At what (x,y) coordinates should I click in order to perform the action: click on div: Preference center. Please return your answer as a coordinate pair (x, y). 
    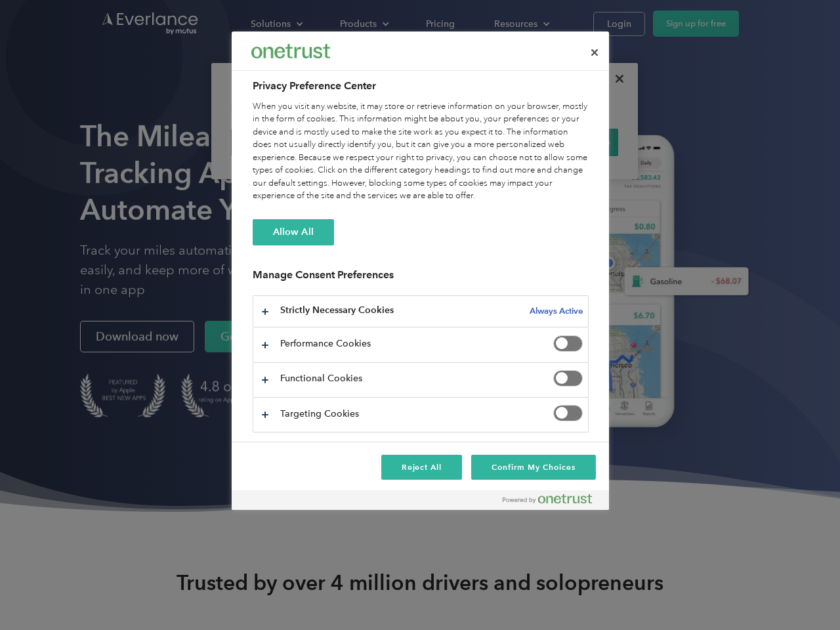
    Looking at the image, I should click on (420, 271).